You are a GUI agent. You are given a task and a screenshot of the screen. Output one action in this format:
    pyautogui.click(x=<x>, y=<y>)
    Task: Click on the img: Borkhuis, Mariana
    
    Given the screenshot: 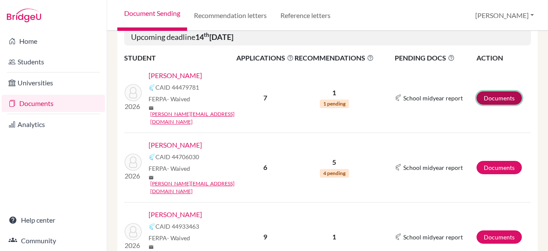 What is the action you would take?
    pyautogui.click(x=133, y=162)
    